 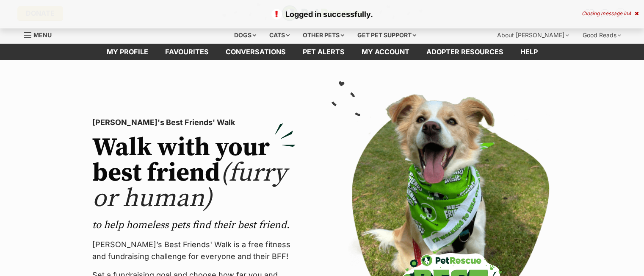 What do you see at coordinates (186, 52) in the screenshot?
I see `a: Favourites` at bounding box center [186, 52].